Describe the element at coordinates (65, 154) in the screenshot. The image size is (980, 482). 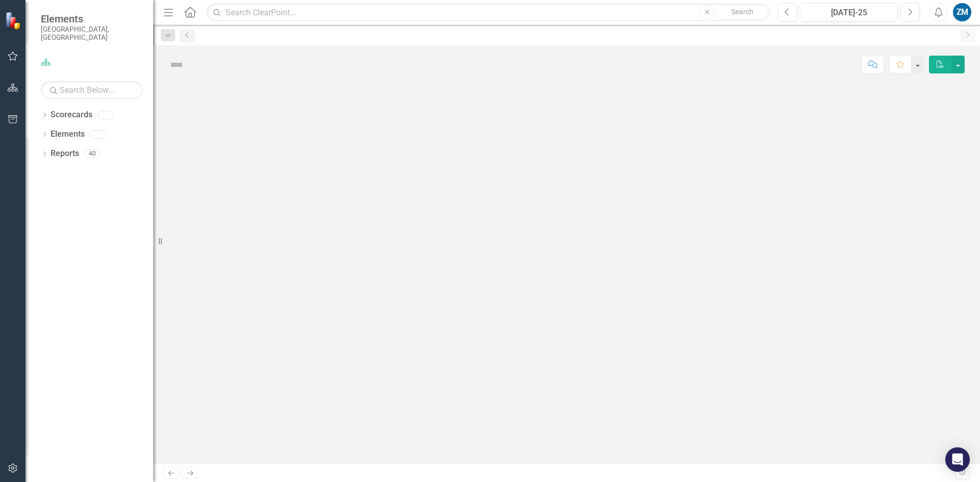
I see `a: Reports` at that location.